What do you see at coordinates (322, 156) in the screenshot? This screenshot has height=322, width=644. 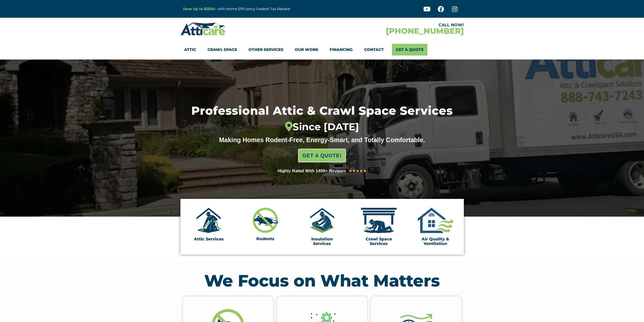 I see `span: GET A QUOTE!` at bounding box center [322, 156].